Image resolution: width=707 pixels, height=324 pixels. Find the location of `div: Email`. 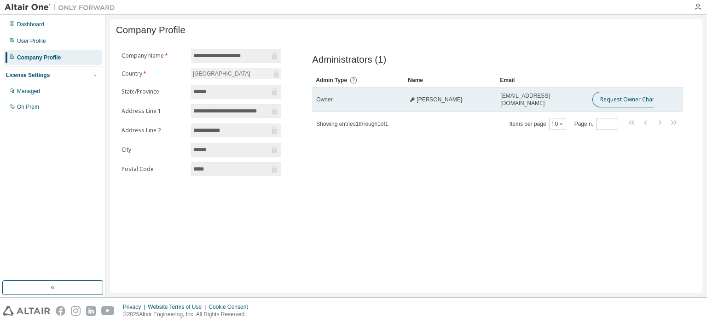

div: Email is located at coordinates (542, 80).